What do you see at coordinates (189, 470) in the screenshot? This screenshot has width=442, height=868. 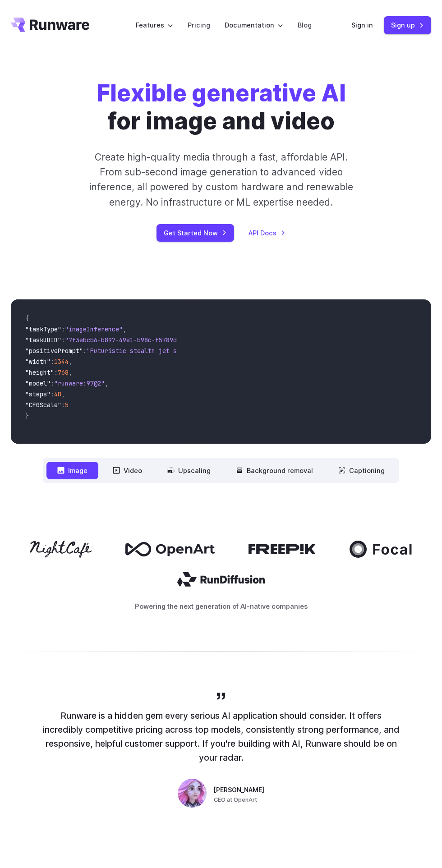 I see `button: Upscaling` at bounding box center [189, 470].